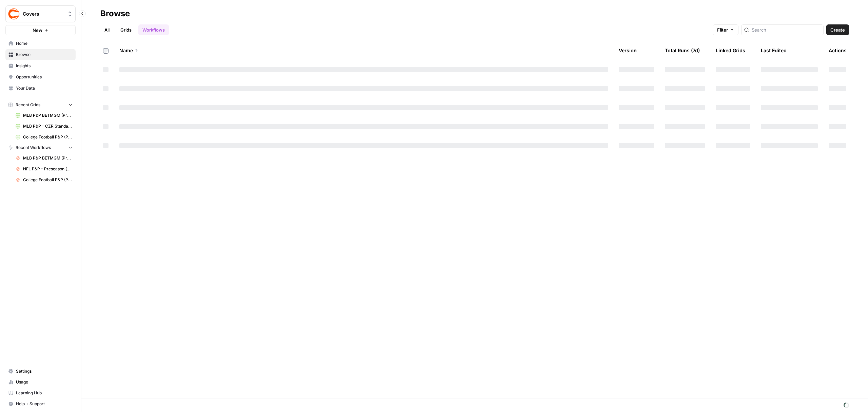 The image size is (868, 412). Describe the element at coordinates (774, 50) in the screenshot. I see `div: Last Edited` at that location.